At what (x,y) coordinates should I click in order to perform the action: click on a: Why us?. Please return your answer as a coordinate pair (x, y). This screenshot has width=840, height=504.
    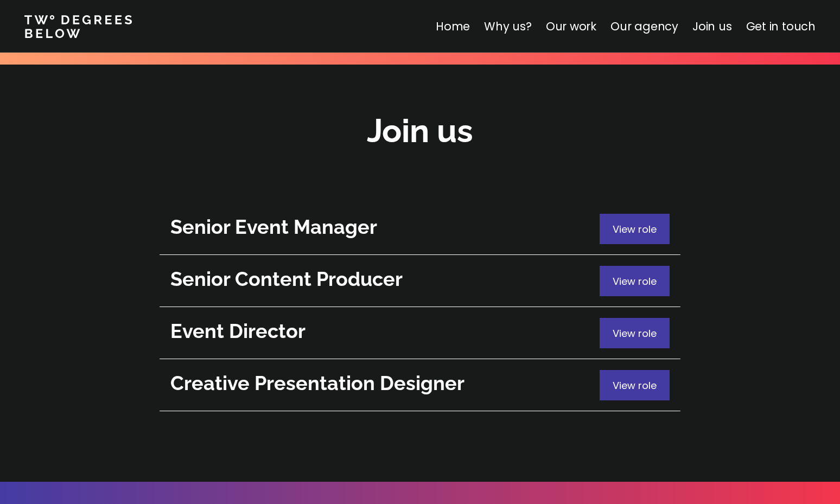
    Looking at the image, I should click on (508, 26).